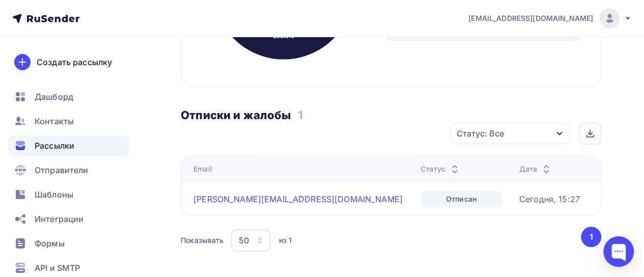 Image resolution: width=644 pixels, height=277 pixels. I want to click on a: Контакты, so click(69, 121).